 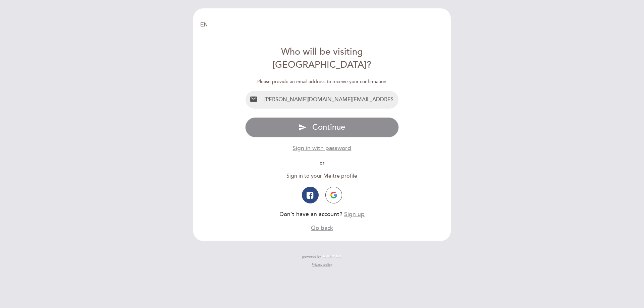 What do you see at coordinates (322, 82) in the screenshot?
I see `div: Please provide an email address to receive your confirmation` at bounding box center [322, 82].